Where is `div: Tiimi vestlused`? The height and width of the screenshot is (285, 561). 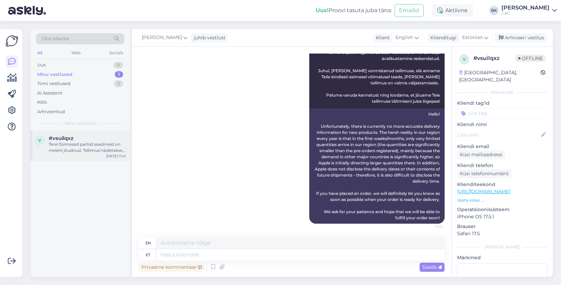
div: Tiimi vestlused is located at coordinates (54, 84).